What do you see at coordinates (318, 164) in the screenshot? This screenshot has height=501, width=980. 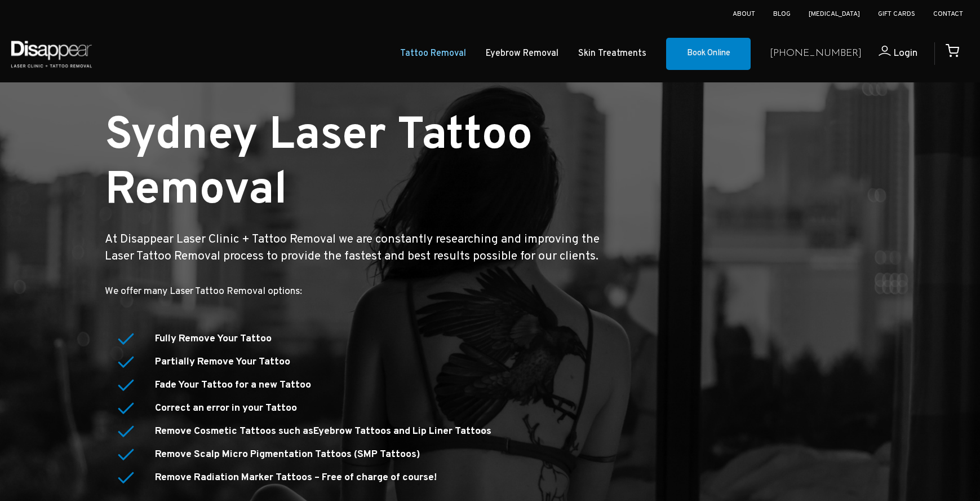 I see `small: Sydney Laser Tattoo Removal` at bounding box center [318, 164].